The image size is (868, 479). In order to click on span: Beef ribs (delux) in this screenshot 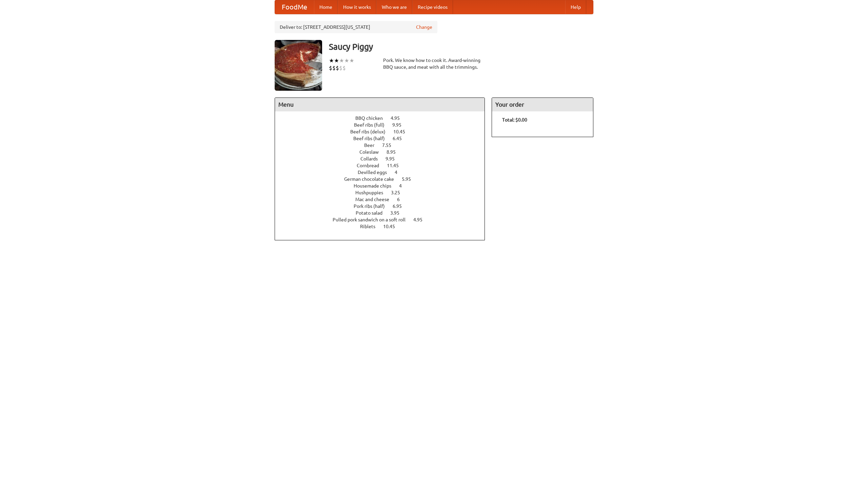, I will do `click(371, 132)`.